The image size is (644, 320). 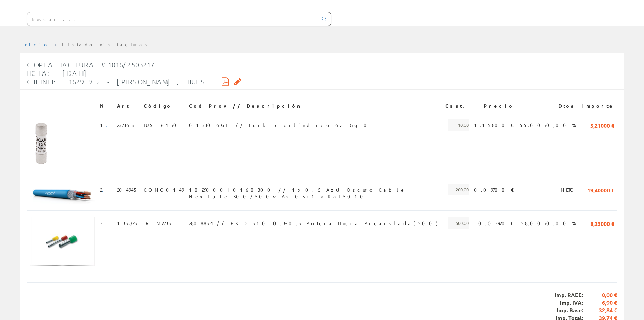 I want to click on span: FUSI6170, so click(x=162, y=125).